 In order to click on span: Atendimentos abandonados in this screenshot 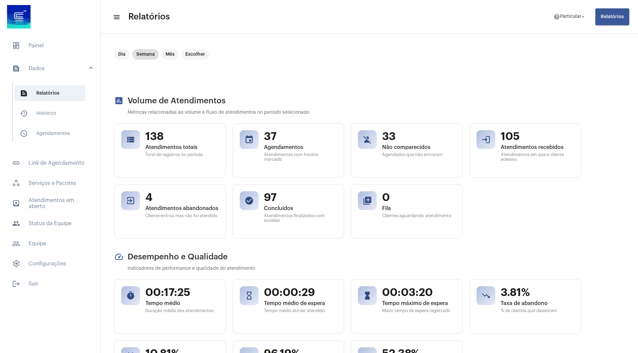, I will do `click(182, 208)`.